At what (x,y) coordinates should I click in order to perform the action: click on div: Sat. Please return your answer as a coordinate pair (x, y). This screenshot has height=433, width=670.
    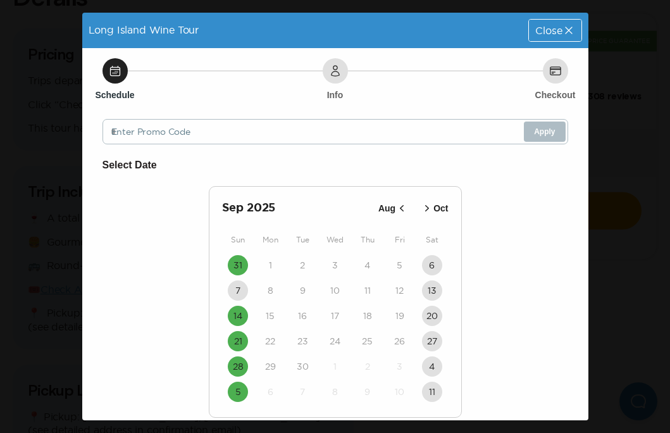
    Looking at the image, I should click on (432, 240).